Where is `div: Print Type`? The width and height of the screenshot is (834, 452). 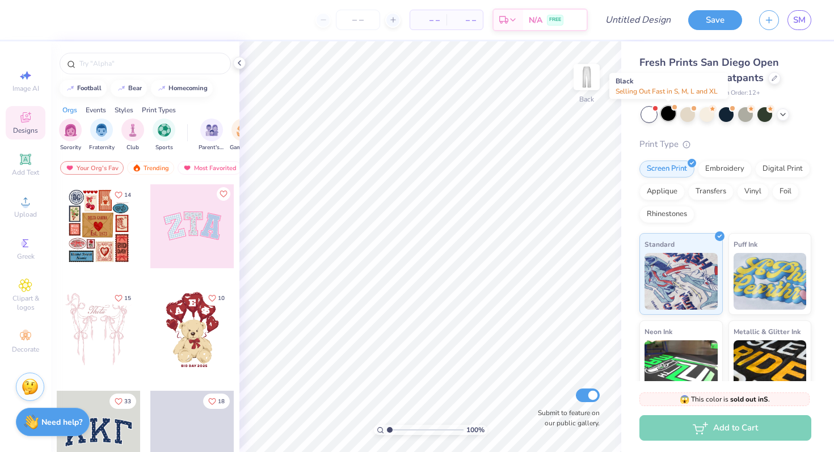
div: Print Type is located at coordinates (725, 144).